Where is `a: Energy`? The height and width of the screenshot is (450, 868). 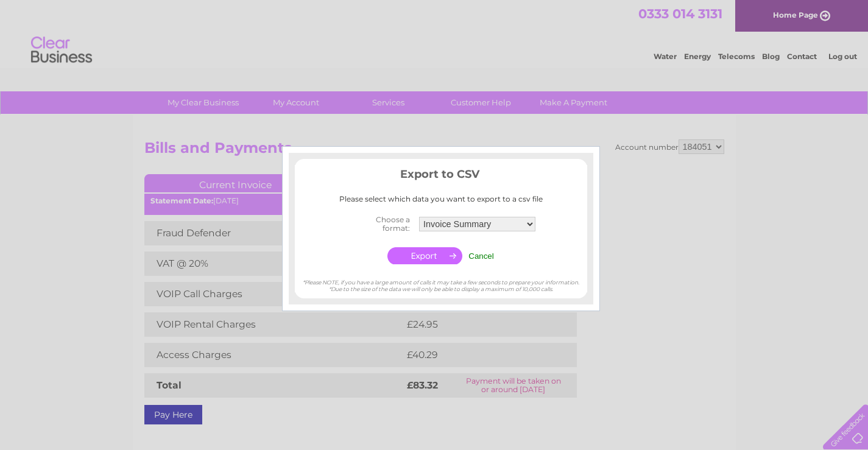 a: Energy is located at coordinates (697, 56).